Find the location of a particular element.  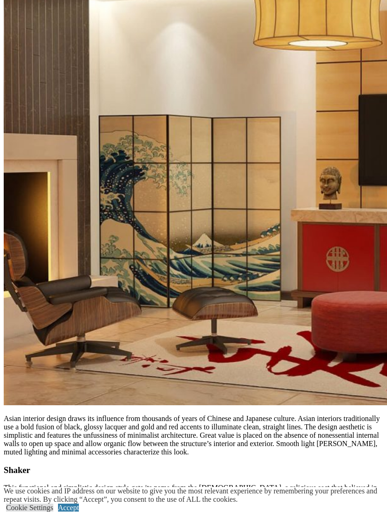

a: Cookie Settings is located at coordinates (30, 508).